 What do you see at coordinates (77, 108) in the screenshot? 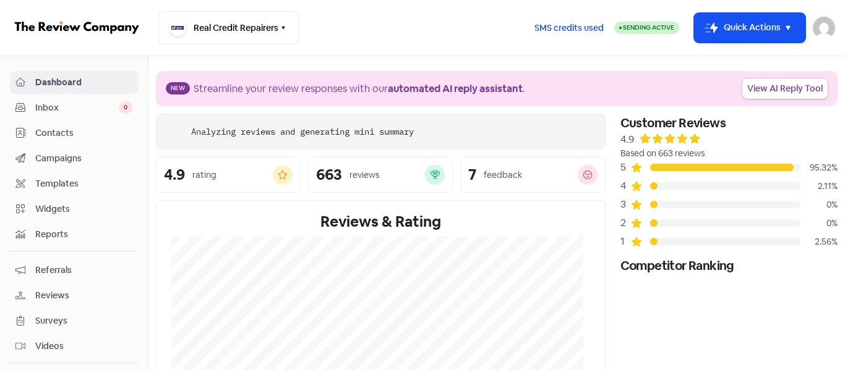
I see `span: Inbox` at bounding box center [77, 108].